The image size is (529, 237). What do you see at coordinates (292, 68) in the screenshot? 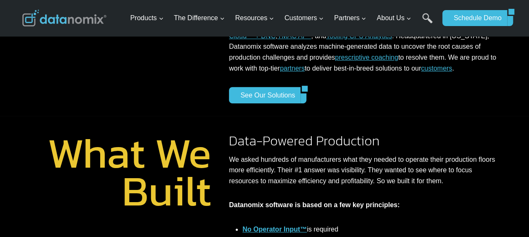
I see `a: partners` at bounding box center [292, 68].